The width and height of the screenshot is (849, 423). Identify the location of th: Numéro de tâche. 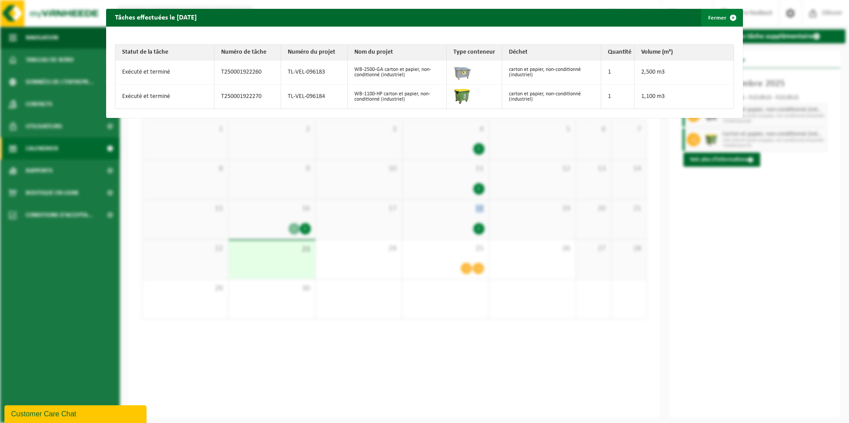
(248, 52).